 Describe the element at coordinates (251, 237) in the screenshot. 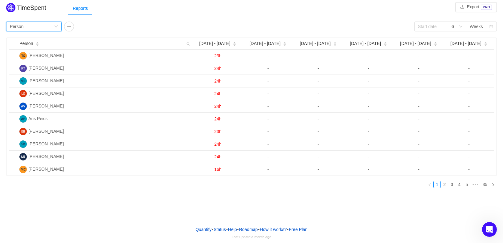

I see `span: Last update:` at that location.